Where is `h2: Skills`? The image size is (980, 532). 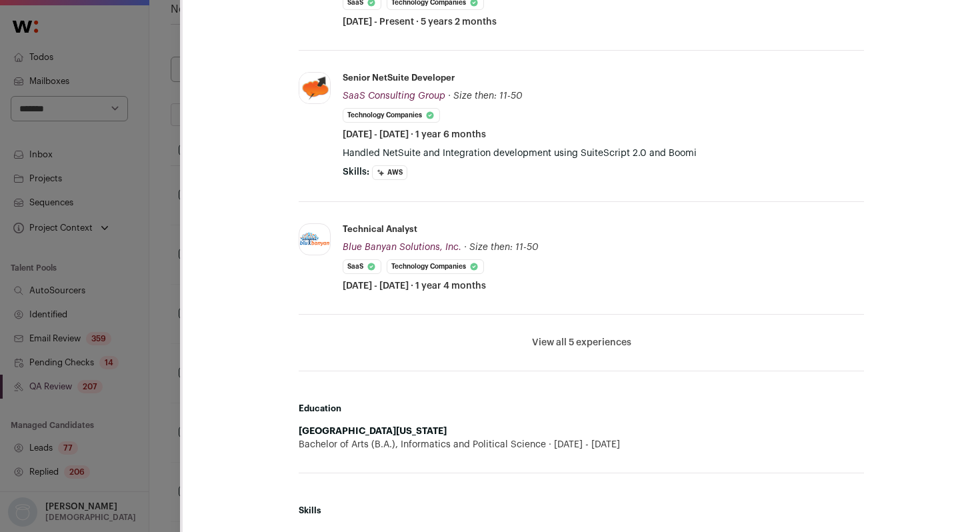
h2: Skills is located at coordinates (581, 511).